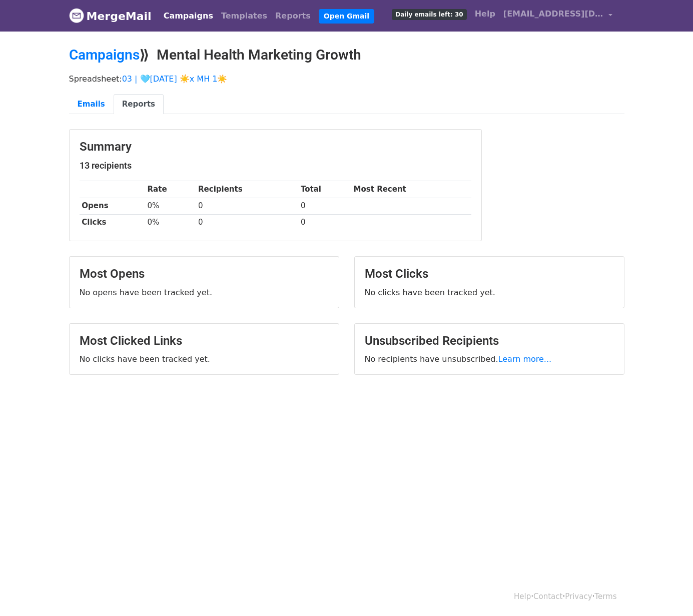  I want to click on a: Privacy, so click(578, 596).